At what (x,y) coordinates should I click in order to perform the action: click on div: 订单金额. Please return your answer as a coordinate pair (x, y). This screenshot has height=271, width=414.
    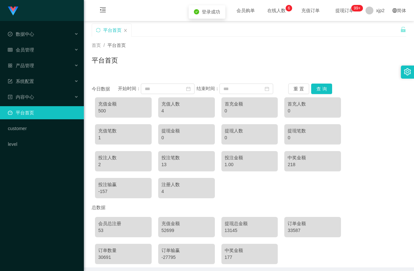
    Looking at the image, I should click on (313, 224).